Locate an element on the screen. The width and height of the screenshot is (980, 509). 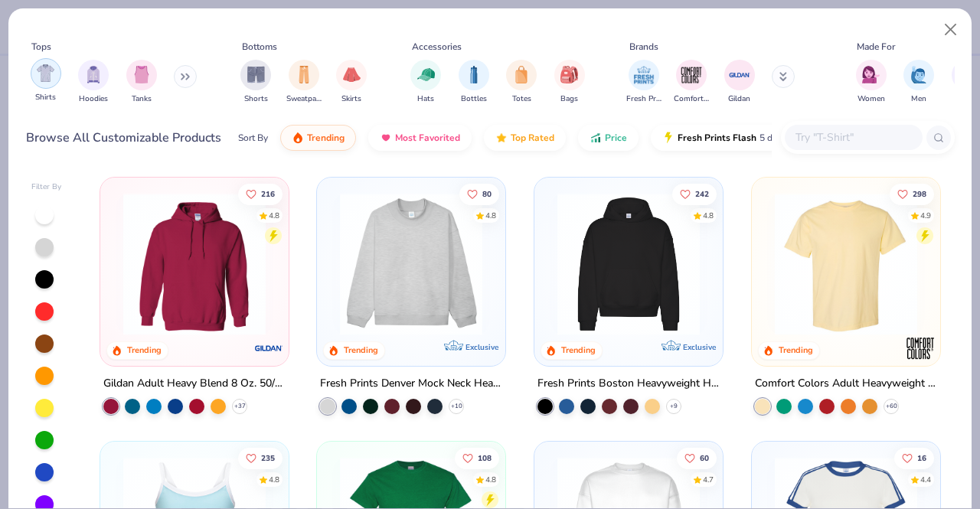
button: Price is located at coordinates (608, 138).